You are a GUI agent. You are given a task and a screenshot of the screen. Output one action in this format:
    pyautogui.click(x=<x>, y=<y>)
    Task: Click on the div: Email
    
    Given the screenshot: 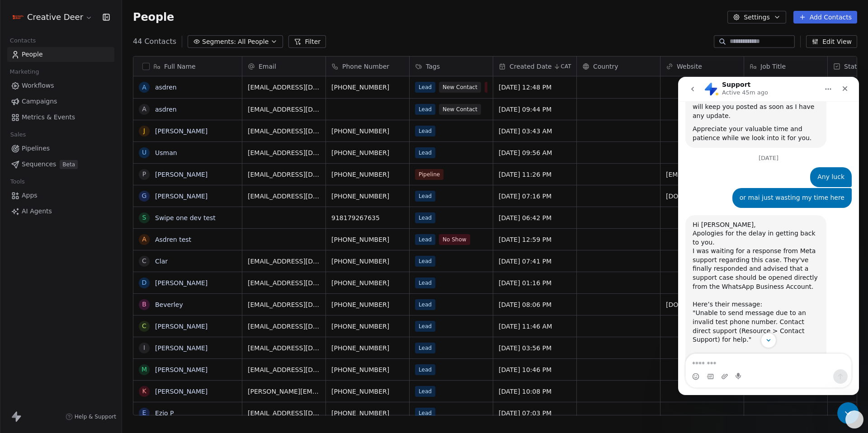 What is the action you would take?
    pyautogui.click(x=284, y=66)
    